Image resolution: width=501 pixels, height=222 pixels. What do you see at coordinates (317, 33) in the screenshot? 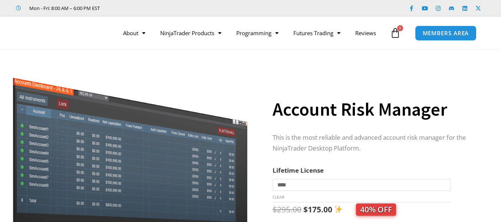
I see `a: Futures Trading` at bounding box center [317, 33].